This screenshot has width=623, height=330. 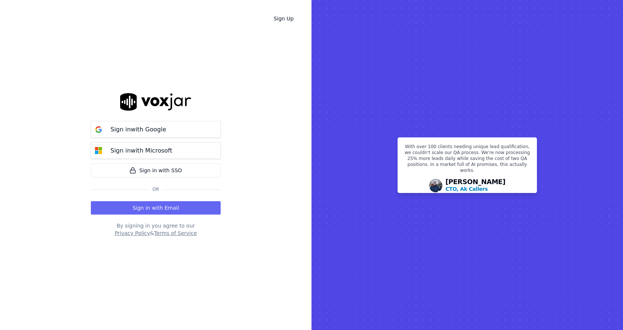 What do you see at coordinates (284, 19) in the screenshot?
I see `a: Sign Up` at bounding box center [284, 19].